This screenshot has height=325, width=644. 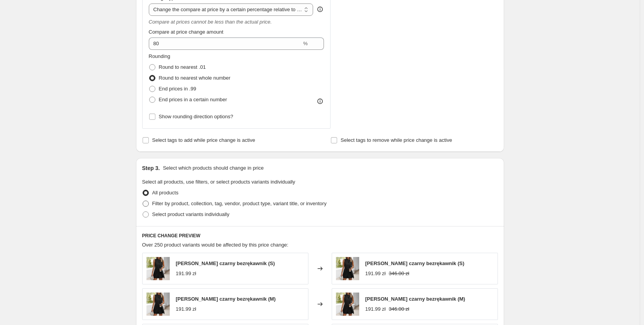 I want to click on i: Compare at prices cannot be less than the actual price., so click(x=211, y=22).